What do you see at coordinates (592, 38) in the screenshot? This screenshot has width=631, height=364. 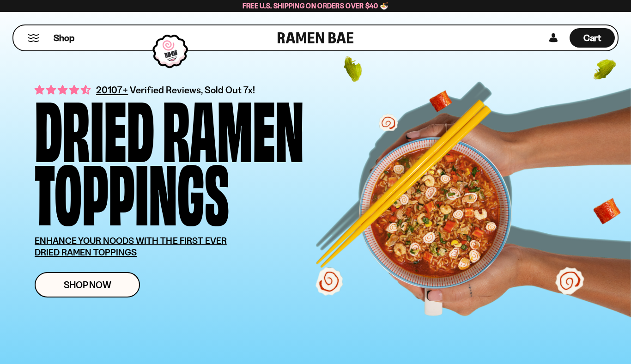 I see `a: Cart` at bounding box center [592, 38].